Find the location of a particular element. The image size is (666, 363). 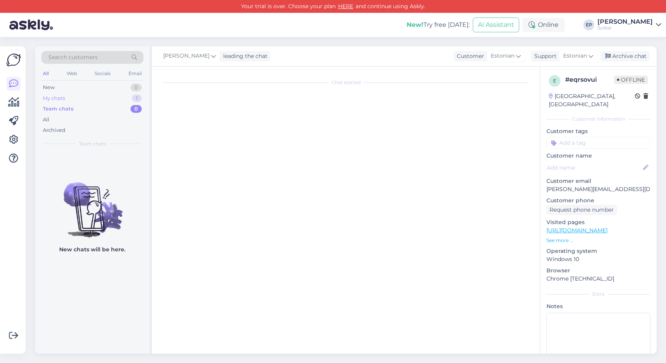

p: Visited pages is located at coordinates (598, 222).